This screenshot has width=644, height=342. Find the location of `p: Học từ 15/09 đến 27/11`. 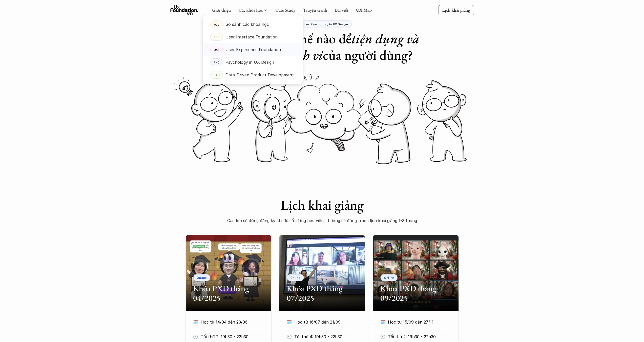

p: Học từ 15/09 đến 27/11 is located at coordinates (420, 322).